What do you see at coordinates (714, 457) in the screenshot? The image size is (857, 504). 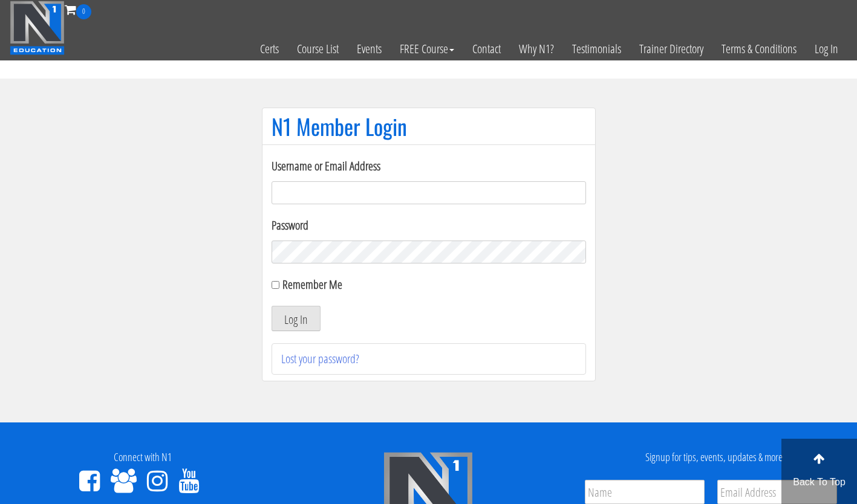 I see `h4: Signup for tips, events, updates & more` at bounding box center [714, 457].